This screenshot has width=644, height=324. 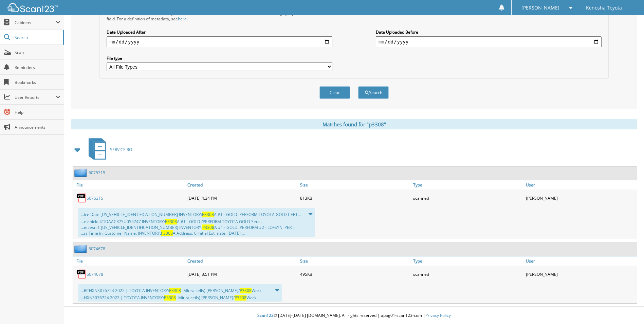 What do you see at coordinates (37, 37) in the screenshot?
I see `span: Search` at bounding box center [37, 37].